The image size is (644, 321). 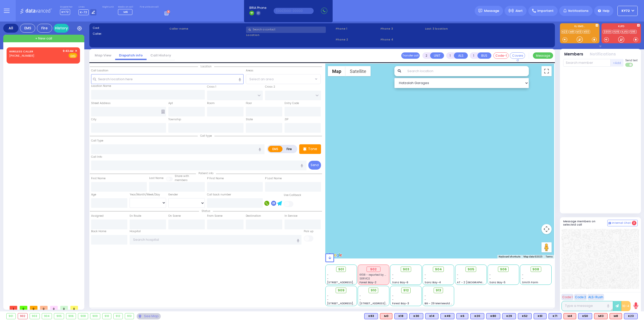 I want to click on div: M13, so click(x=600, y=316).